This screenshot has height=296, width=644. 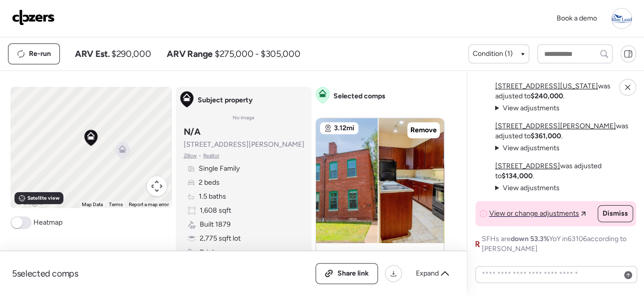 I want to click on span: ARV Range, so click(x=189, y=54).